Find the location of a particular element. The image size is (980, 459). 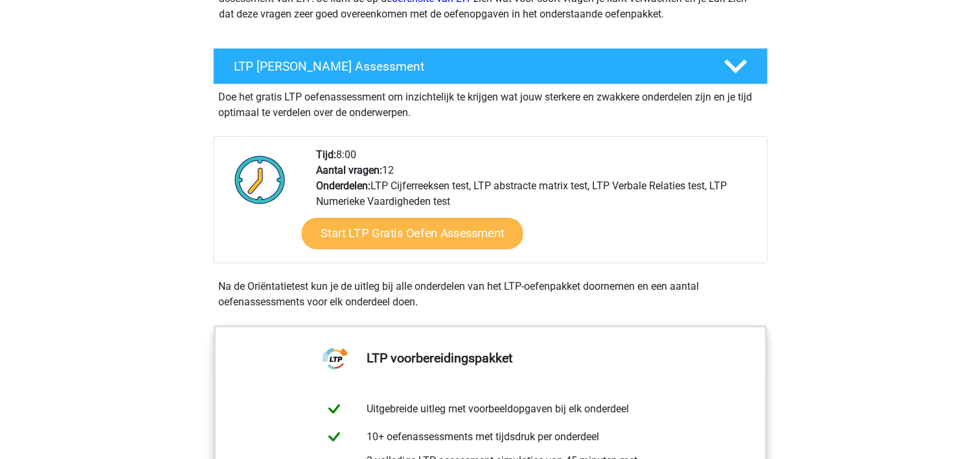

b: Aantal vragen: is located at coordinates (349, 170).